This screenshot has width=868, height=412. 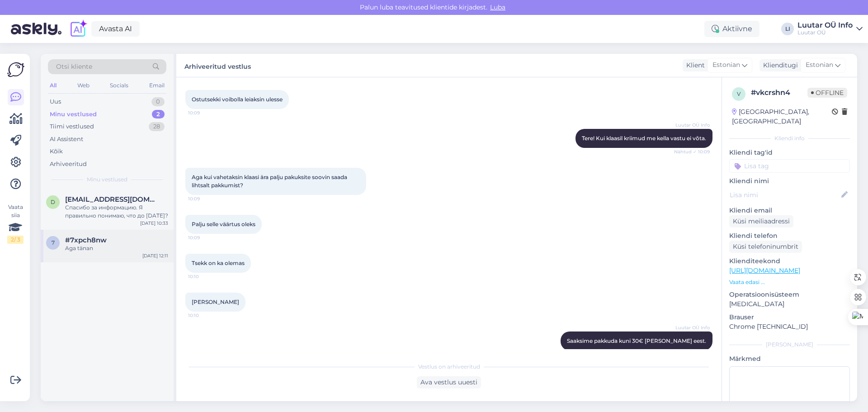 I want to click on p: Kliendi tag'id, so click(x=790, y=152).